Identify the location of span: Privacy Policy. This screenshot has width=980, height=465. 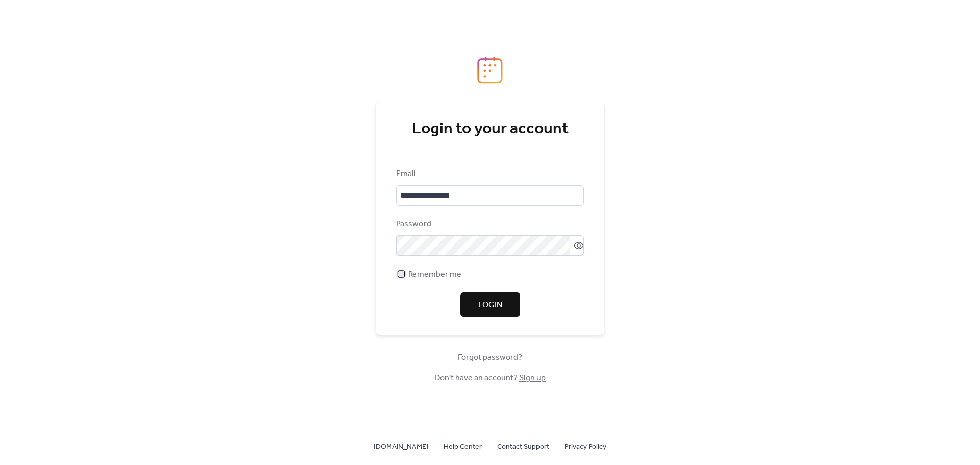
(586, 447).